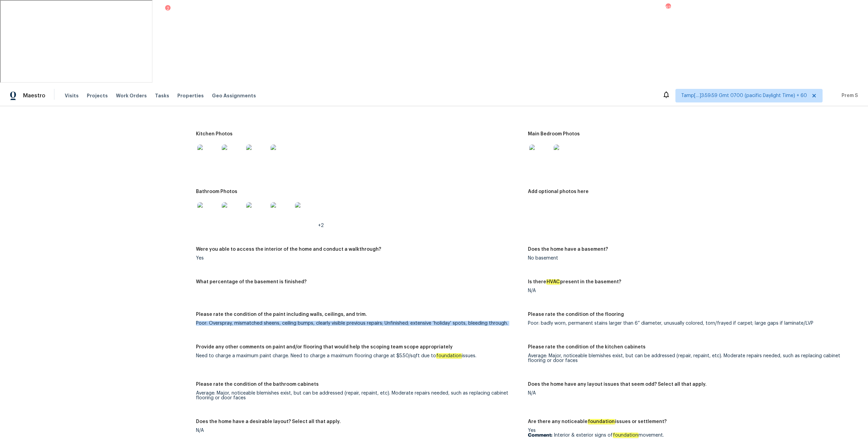 The image size is (868, 439). Describe the element at coordinates (359, 258) in the screenshot. I see `div: Yes` at that location.